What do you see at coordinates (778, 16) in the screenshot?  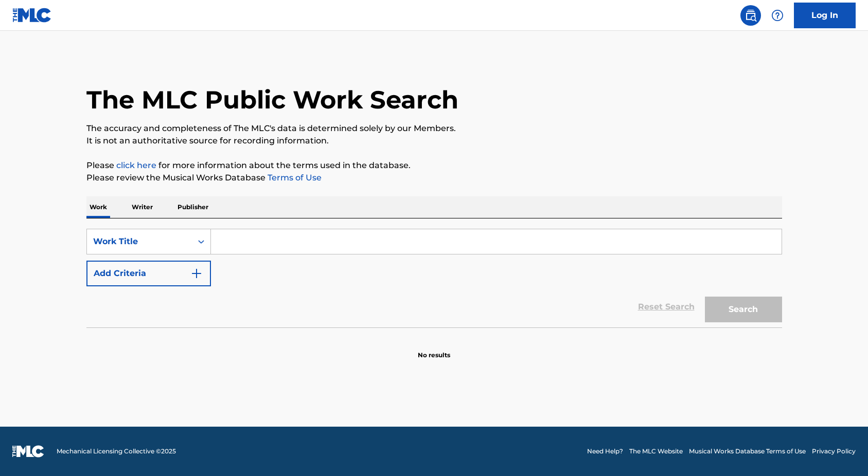 I see `img: help` at bounding box center [778, 16].